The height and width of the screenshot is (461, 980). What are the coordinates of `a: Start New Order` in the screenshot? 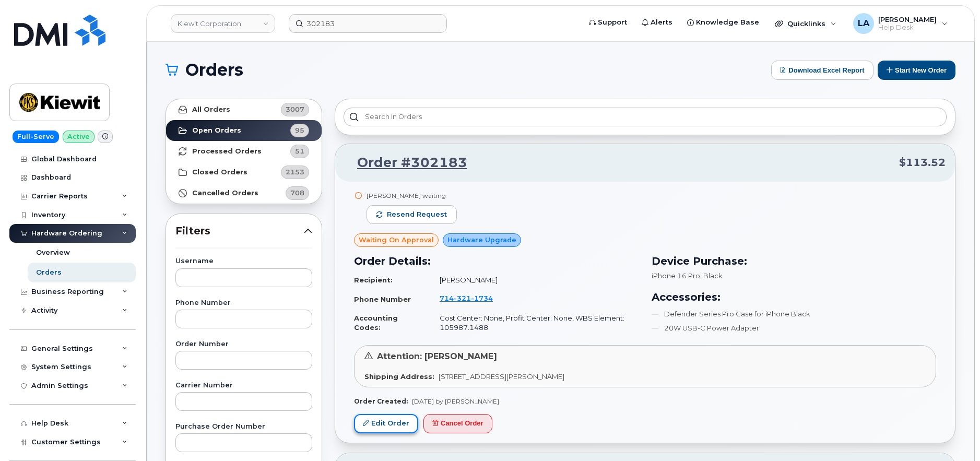 It's located at (916, 70).